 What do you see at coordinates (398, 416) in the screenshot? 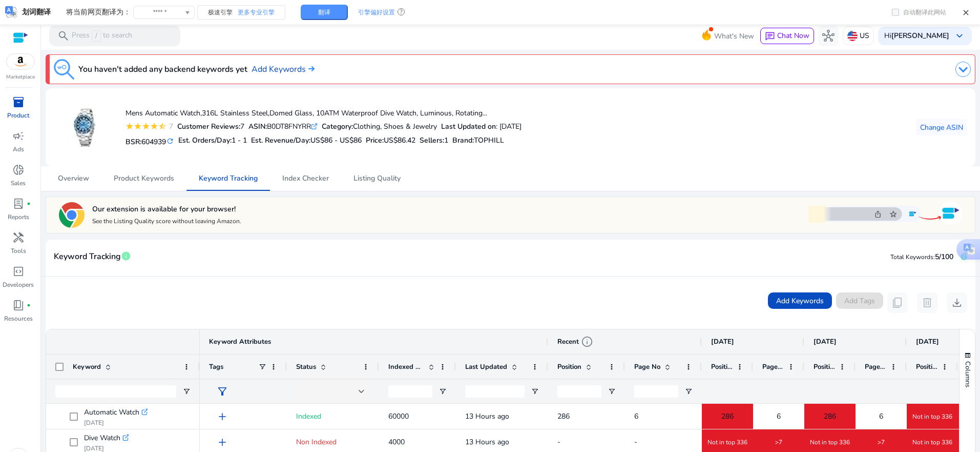
I see `span: 60000` at bounding box center [398, 416].